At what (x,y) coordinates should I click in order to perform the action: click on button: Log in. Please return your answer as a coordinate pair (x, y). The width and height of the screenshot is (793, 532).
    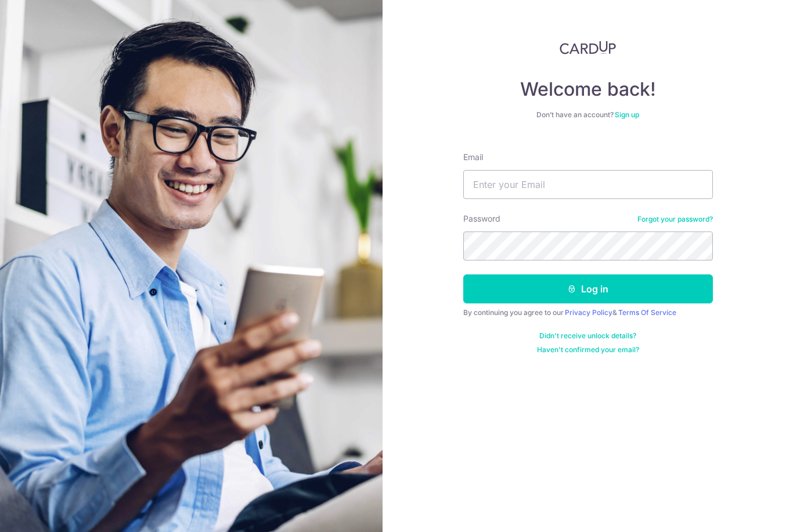
    Looking at the image, I should click on (588, 289).